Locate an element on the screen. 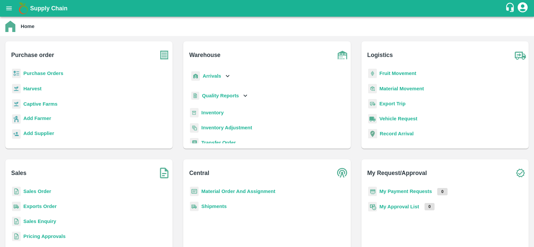  img: fruit is located at coordinates (372, 73).